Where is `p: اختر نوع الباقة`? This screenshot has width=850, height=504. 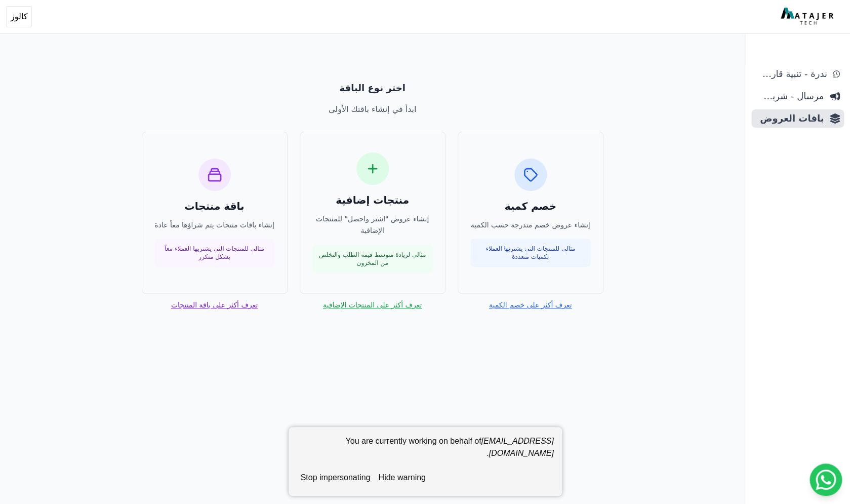
p: اختر نوع الباقة is located at coordinates (372, 88).